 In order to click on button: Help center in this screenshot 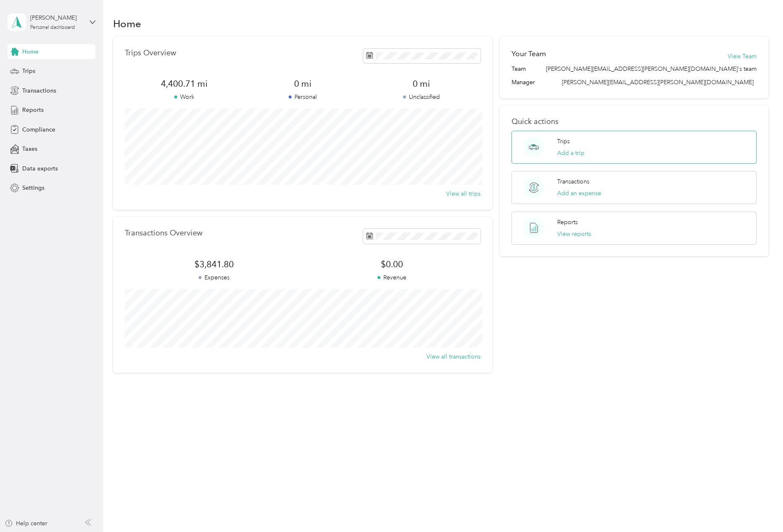, I will do `click(26, 523)`.